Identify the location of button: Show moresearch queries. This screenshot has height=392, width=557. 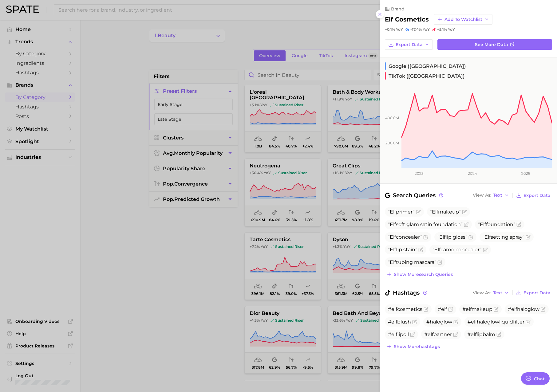
(419, 275).